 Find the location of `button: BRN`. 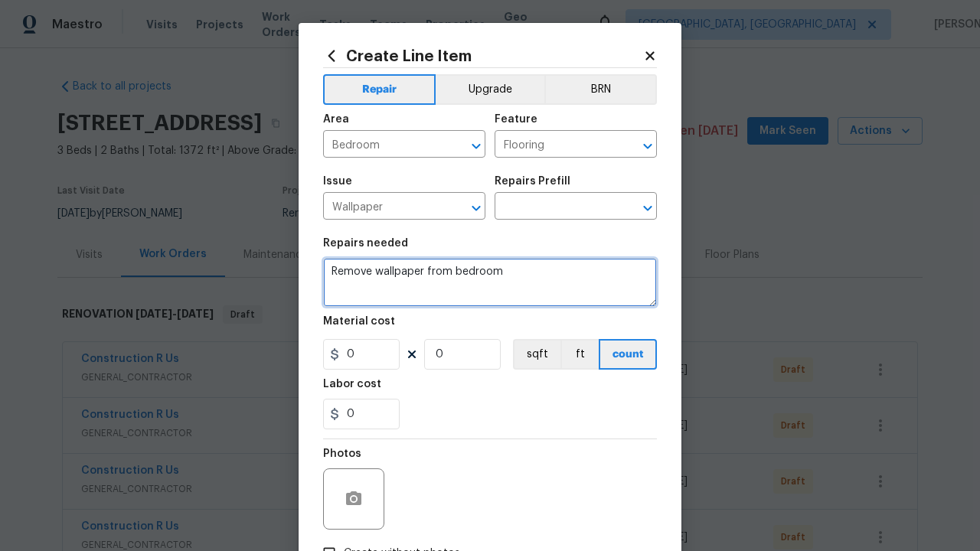

button: BRN is located at coordinates (600, 90).